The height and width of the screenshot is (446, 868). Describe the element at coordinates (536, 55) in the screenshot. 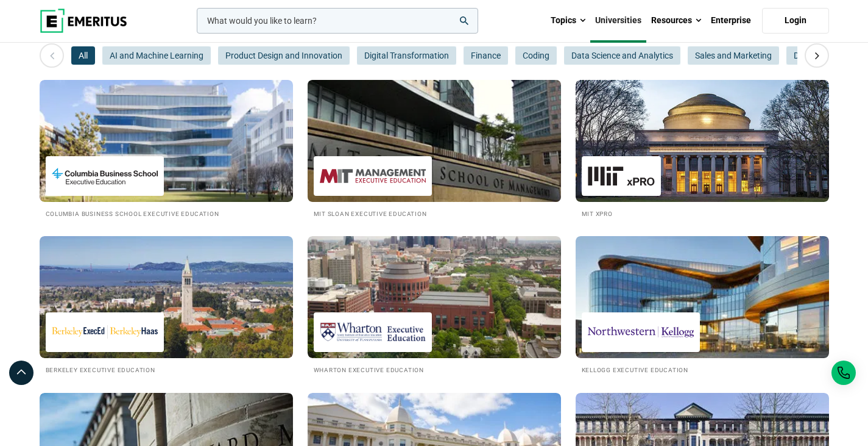

I see `span: Coding` at that location.